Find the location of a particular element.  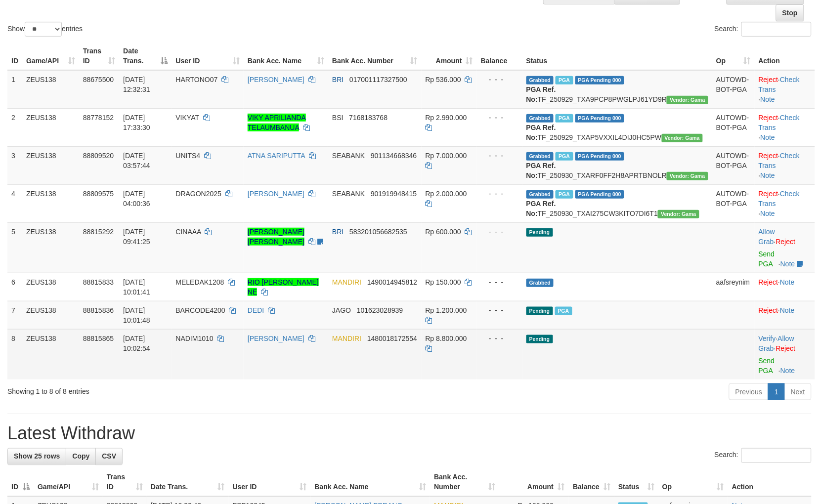

span: SEABANK is located at coordinates (349, 156).